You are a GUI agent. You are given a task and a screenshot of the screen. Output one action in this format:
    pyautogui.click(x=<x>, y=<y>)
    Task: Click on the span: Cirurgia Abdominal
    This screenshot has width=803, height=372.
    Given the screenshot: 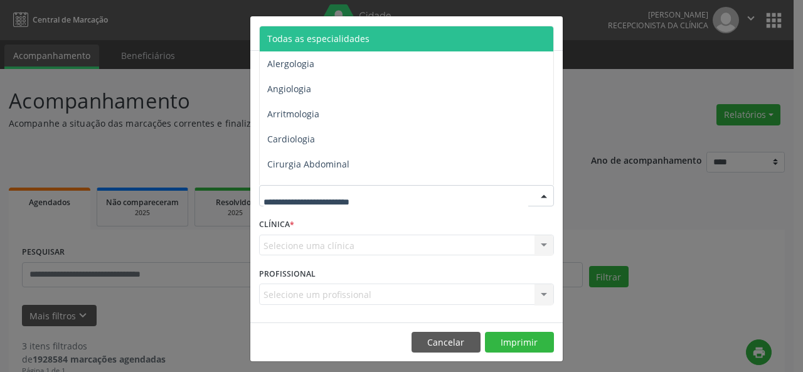 What is the action you would take?
    pyautogui.click(x=308, y=164)
    